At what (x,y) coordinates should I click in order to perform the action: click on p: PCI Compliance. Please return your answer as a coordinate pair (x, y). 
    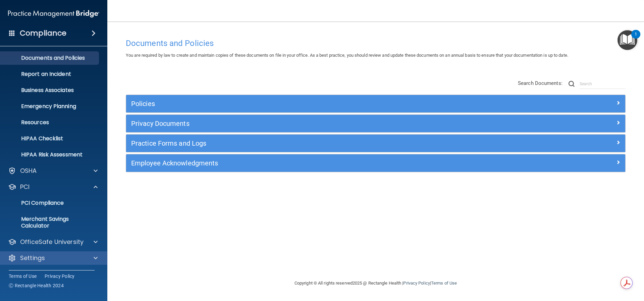
    Looking at the image, I should click on (50, 203).